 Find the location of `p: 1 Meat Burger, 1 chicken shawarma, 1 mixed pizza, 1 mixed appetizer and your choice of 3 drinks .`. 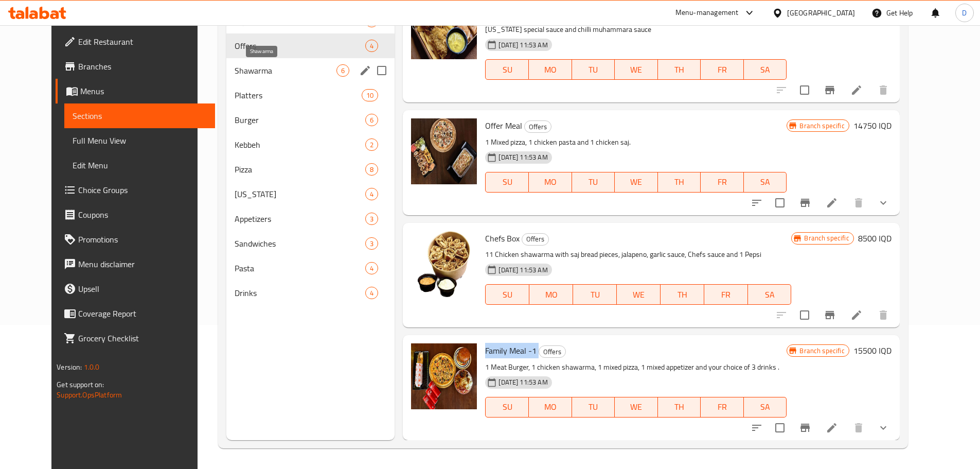

p: 1 Meat Burger, 1 chicken shawarma, 1 mixed pizza, 1 mixed appetizer and your choice of 3 drinks . is located at coordinates (636, 367).